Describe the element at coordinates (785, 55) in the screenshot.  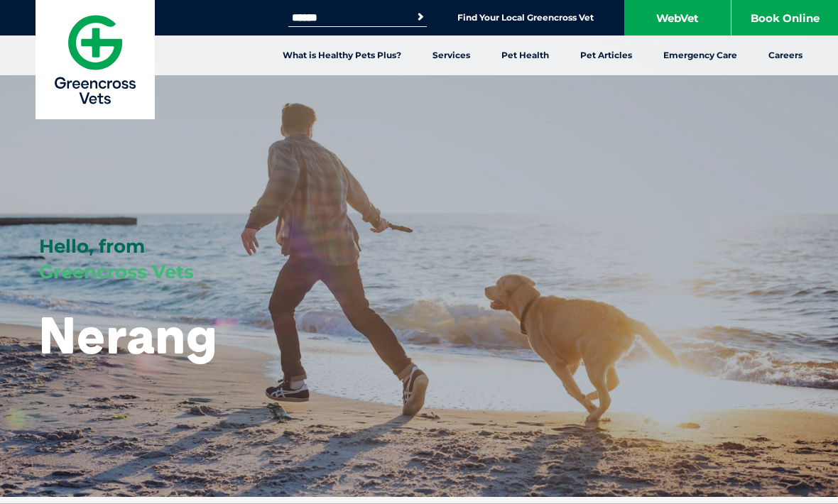
I see `a: Careers` at that location.